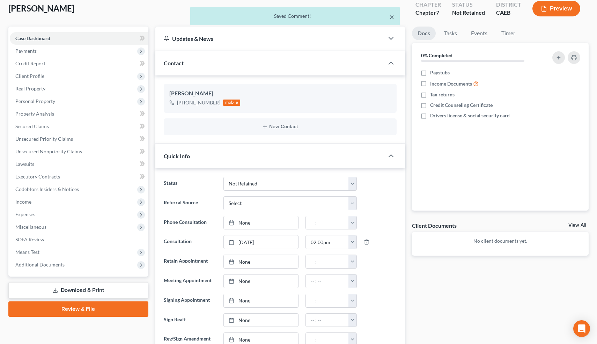  What do you see at coordinates (79, 164) in the screenshot?
I see `a: Lawsuits` at bounding box center [79, 164].